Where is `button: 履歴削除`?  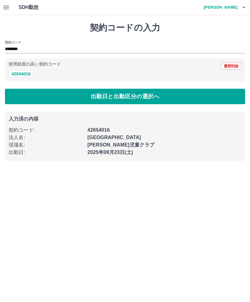 button: 履歴削除 is located at coordinates (231, 66).